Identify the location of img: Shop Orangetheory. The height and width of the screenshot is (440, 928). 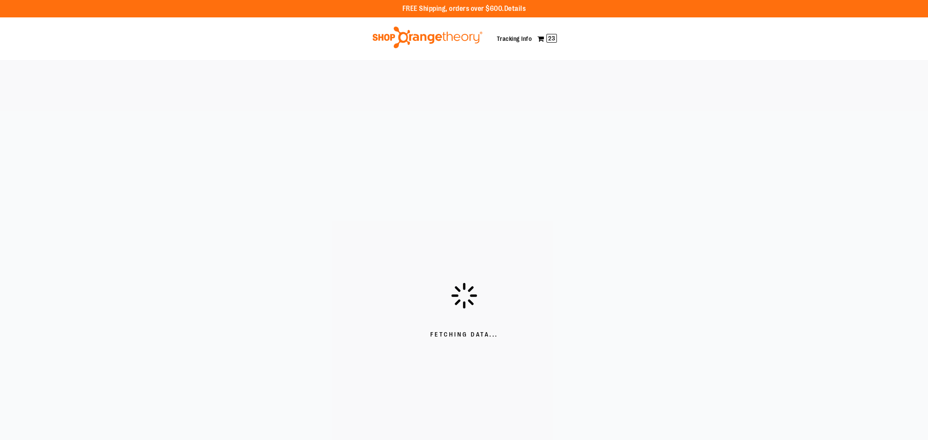
(427, 37).